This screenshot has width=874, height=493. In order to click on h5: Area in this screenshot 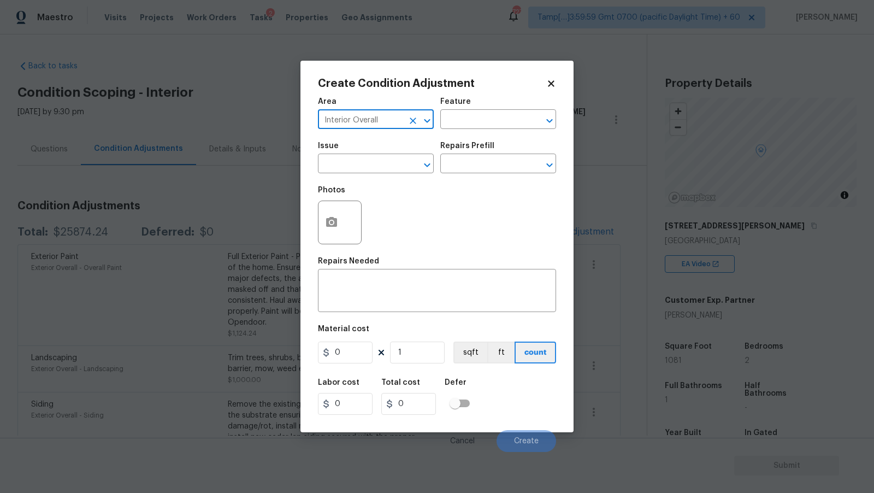, I will do `click(327, 102)`.